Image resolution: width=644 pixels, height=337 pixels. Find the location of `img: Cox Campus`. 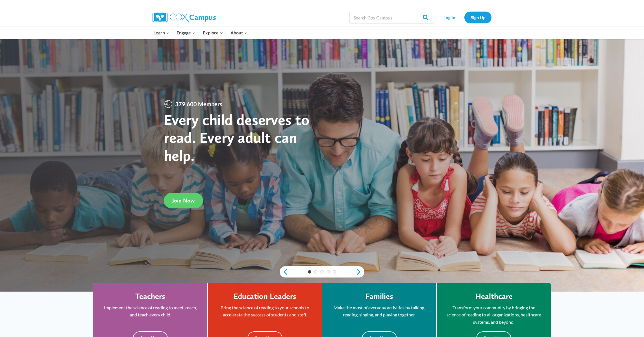

img: Cox Campus is located at coordinates (184, 17).